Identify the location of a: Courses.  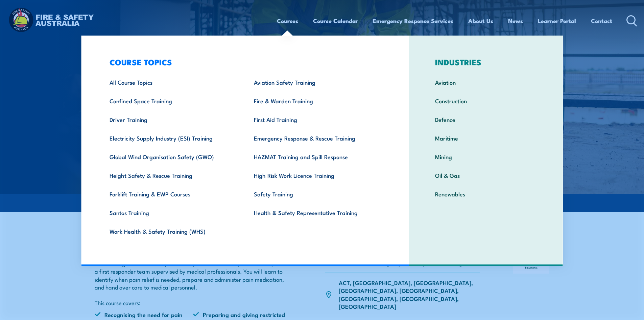
(287, 20).